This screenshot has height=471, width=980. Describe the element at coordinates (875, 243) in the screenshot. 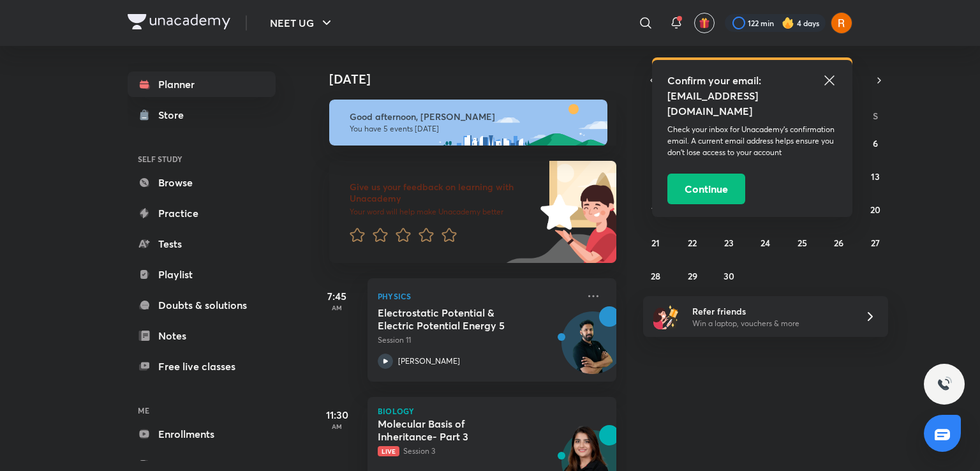

I see `button: September 27, 2025` at that location.